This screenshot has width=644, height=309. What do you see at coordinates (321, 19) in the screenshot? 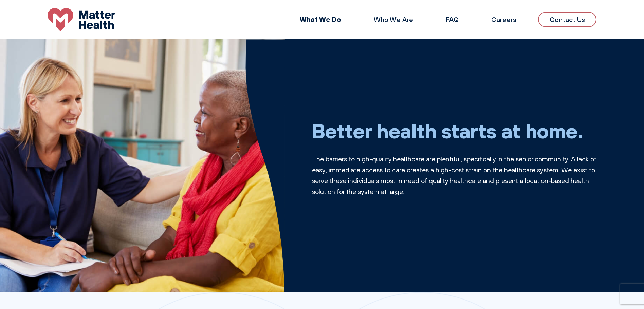
I see `a: What We Do` at bounding box center [321, 19].